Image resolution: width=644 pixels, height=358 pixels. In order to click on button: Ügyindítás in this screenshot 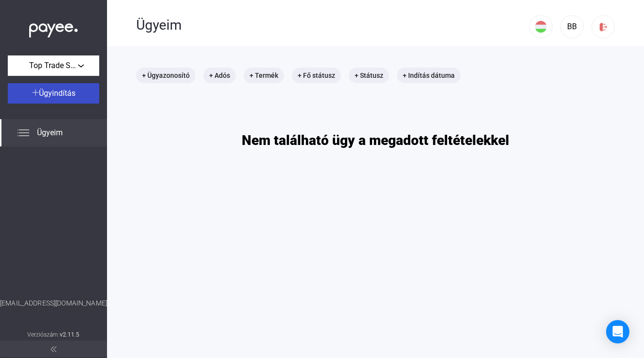, I will do `click(53, 93)`.